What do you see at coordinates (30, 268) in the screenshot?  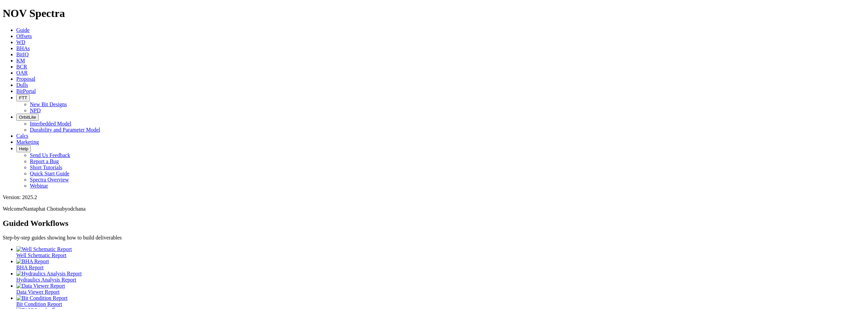 I see `span: BHA Report` at bounding box center [30, 268].